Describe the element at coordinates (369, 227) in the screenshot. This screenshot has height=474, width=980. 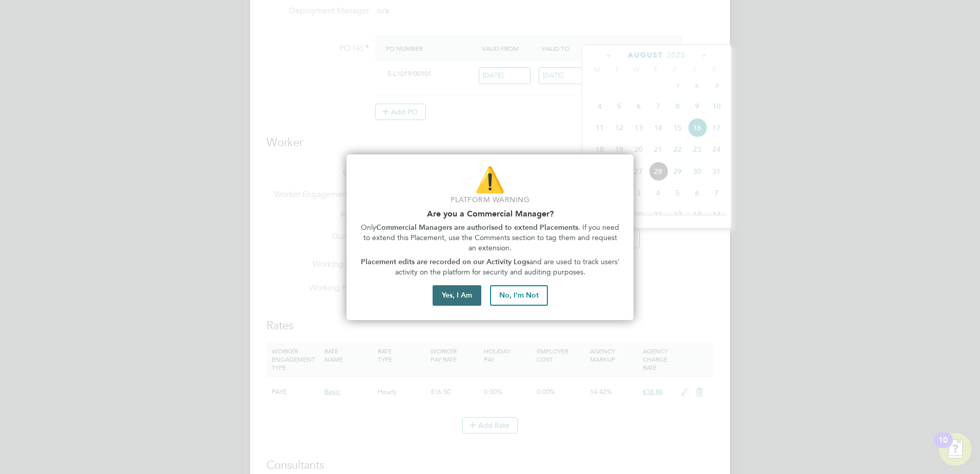
I see `span: Only` at that location.